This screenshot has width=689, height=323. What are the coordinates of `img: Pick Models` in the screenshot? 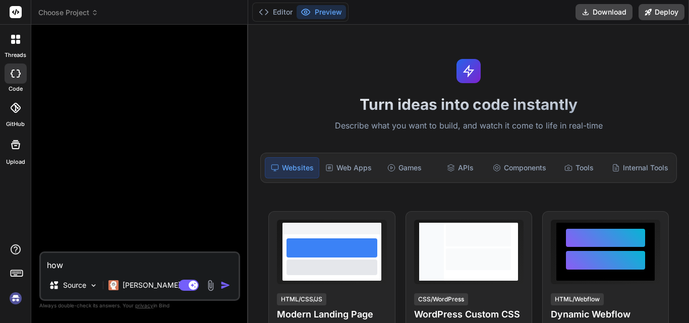 It's located at (93, 286).